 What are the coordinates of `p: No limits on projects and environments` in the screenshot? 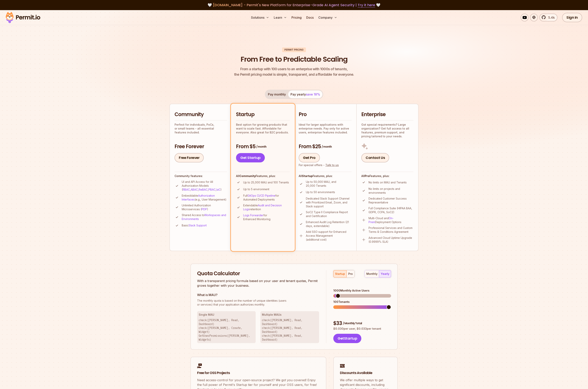 It's located at (391, 191).